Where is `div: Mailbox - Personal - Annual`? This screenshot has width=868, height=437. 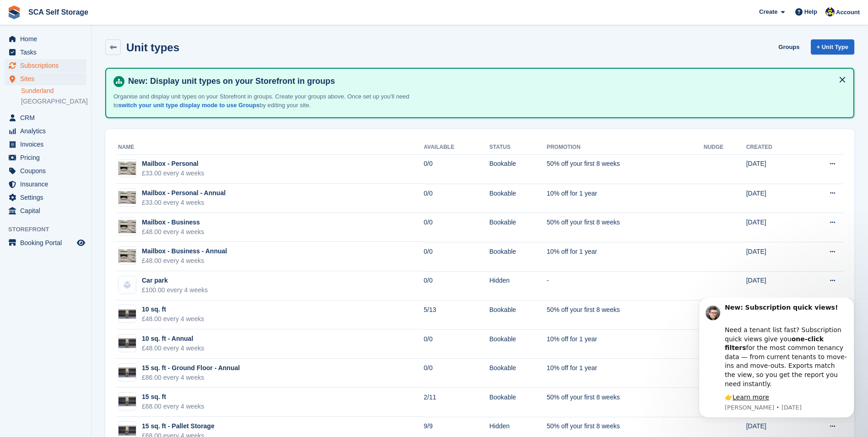 div: Mailbox - Personal - Annual is located at coordinates (184, 193).